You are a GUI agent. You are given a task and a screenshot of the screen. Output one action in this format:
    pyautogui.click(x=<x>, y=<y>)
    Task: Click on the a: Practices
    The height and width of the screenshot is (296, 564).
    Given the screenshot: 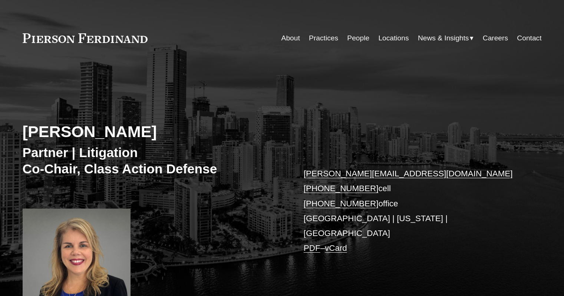 What is the action you would take?
    pyautogui.click(x=323, y=38)
    